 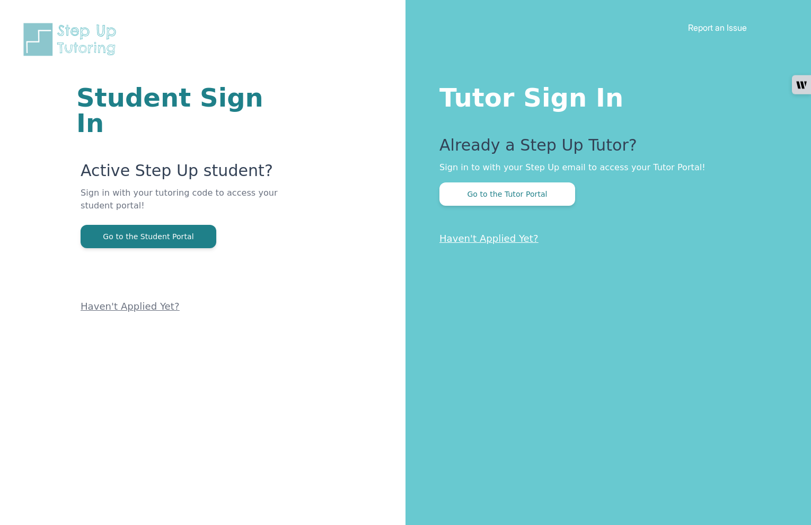 What do you see at coordinates (148, 236) in the screenshot?
I see `button: Go to the Student Portal` at bounding box center [148, 236].